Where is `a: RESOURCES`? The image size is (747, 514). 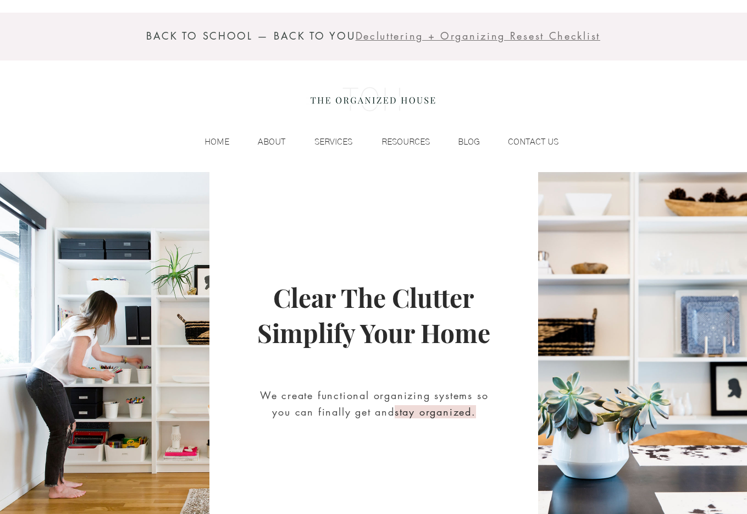 a: RESOURCES is located at coordinates (397, 142).